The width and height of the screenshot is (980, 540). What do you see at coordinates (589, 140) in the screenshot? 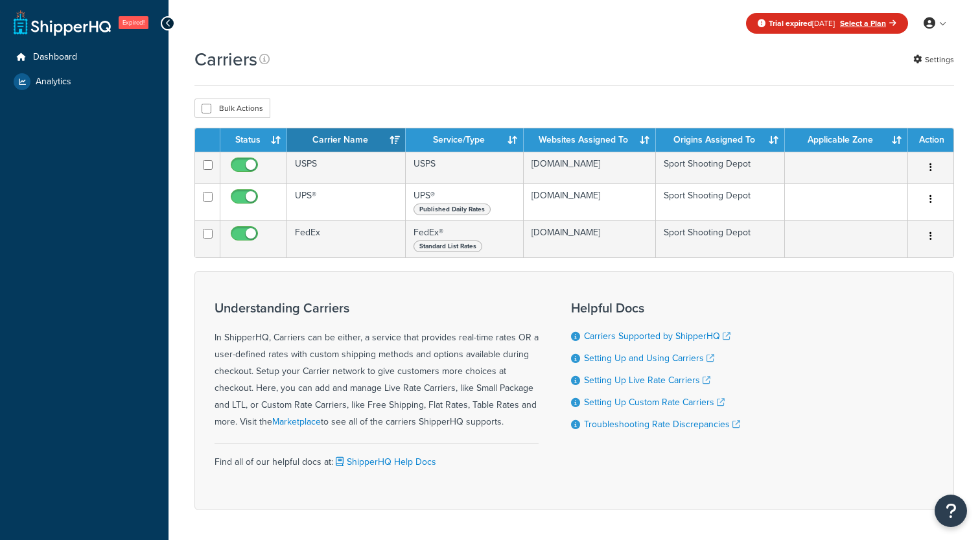
I see `th: Websites Assigned To: activate to sort column ascending` at bounding box center [589, 140].